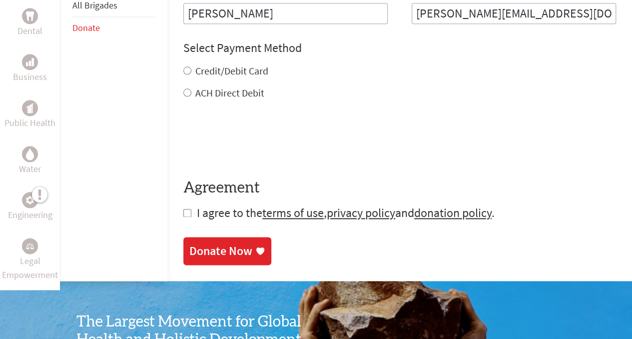 This screenshot has width=632, height=339. I want to click on p: Engineering, so click(30, 215).